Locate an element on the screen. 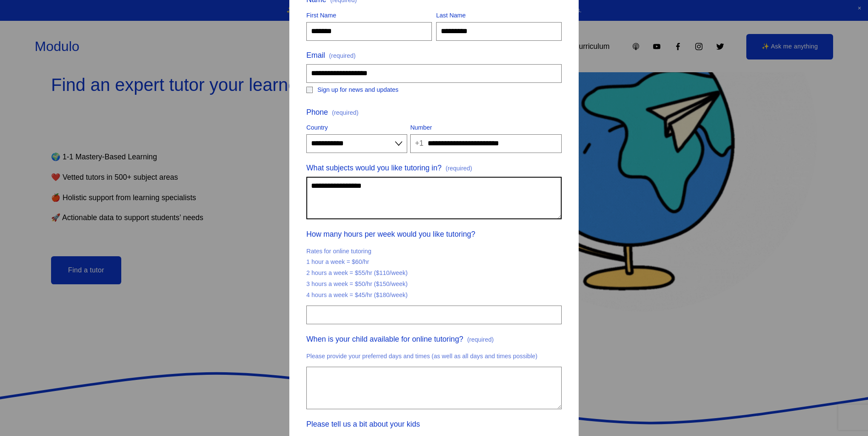 The width and height of the screenshot is (868, 436). span: What subjects would you like tutoring in? is located at coordinates (374, 169).